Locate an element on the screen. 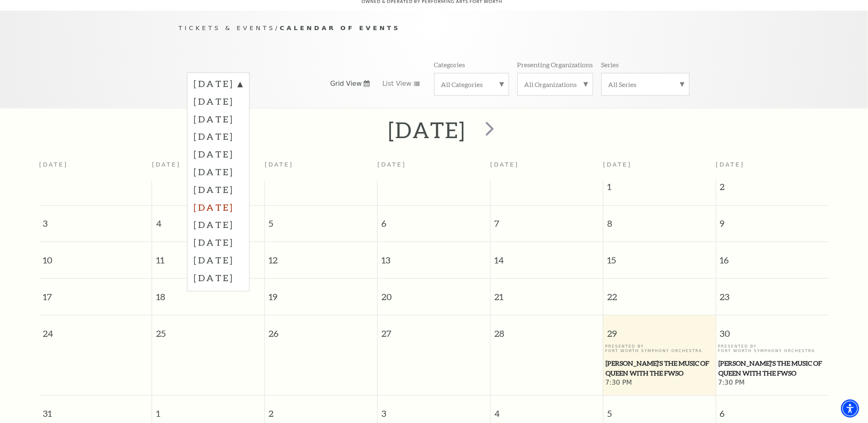 The image size is (868, 423). span: 2 is located at coordinates (773, 189).